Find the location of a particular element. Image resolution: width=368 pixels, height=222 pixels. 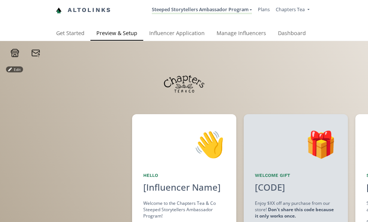

a: Dashboard is located at coordinates (292, 34).